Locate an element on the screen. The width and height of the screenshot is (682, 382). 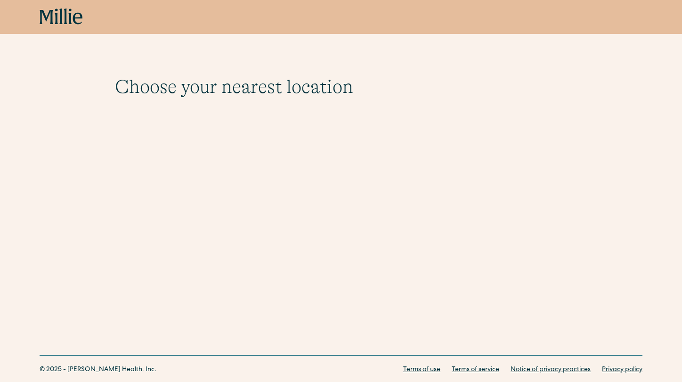
a: Notice of privacy practices is located at coordinates (551, 369).